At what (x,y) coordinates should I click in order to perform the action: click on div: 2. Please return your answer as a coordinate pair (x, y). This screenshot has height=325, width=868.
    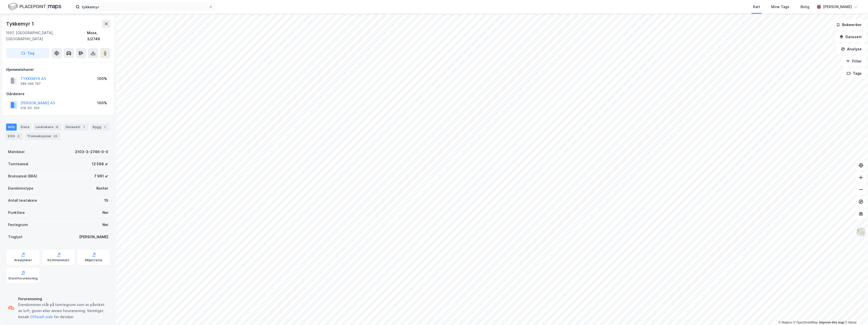
    Looking at the image, I should click on (18, 136).